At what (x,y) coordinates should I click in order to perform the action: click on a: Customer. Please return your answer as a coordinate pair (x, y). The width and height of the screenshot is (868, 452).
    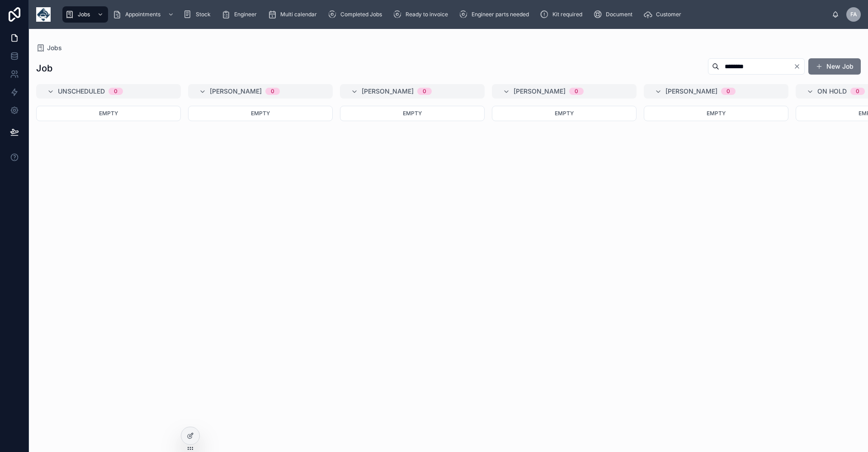
    Looking at the image, I should click on (664, 14).